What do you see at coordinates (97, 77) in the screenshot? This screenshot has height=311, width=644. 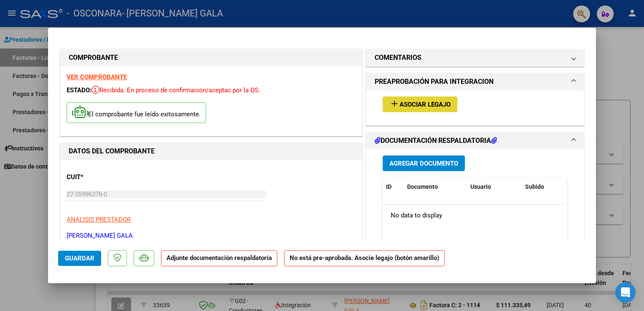 I see `strong: VER COMPROBANTE` at bounding box center [97, 77].